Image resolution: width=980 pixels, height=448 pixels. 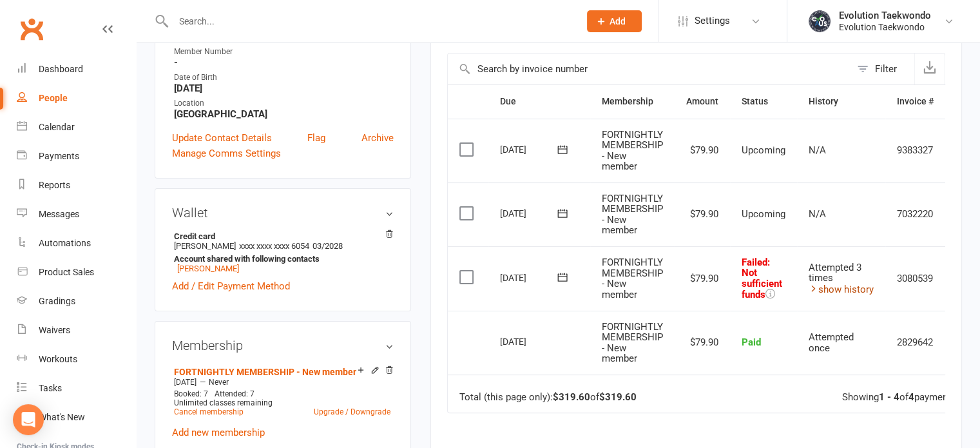 What do you see at coordinates (226, 153) in the screenshot?
I see `a: Manage Comms Settings` at bounding box center [226, 153].